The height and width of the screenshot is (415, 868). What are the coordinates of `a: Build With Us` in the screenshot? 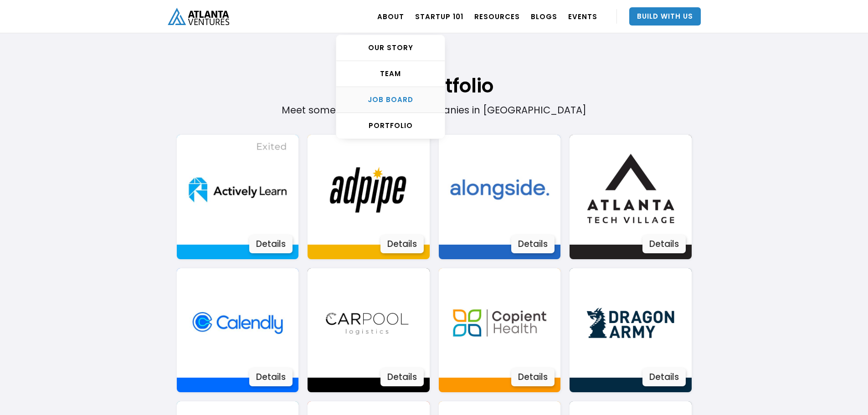 It's located at (665, 16).